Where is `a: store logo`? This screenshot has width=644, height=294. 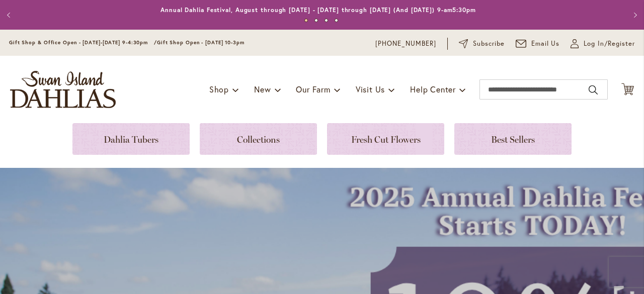
a: store logo is located at coordinates (63, 89).